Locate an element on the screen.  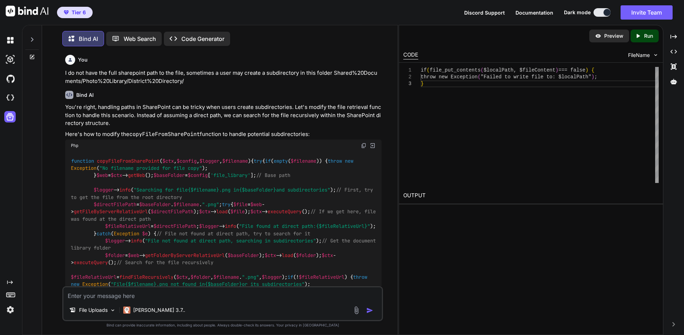
p: Bind AI is located at coordinates (88, 39).